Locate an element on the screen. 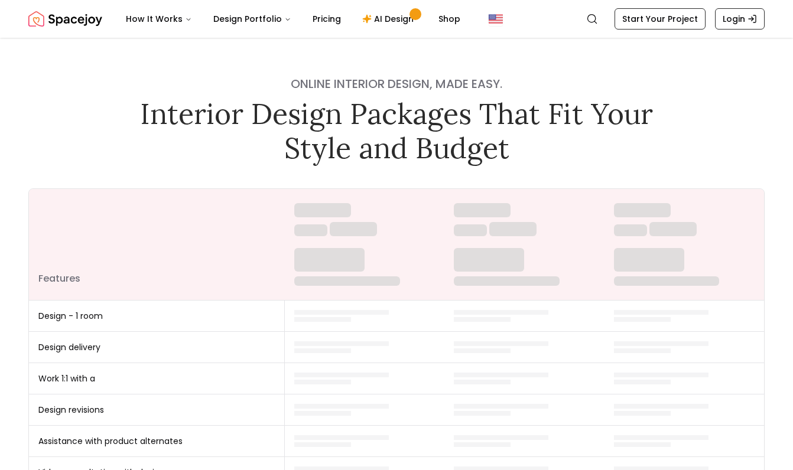 This screenshot has height=470, width=793. button: Design Portfolio is located at coordinates (252, 19).